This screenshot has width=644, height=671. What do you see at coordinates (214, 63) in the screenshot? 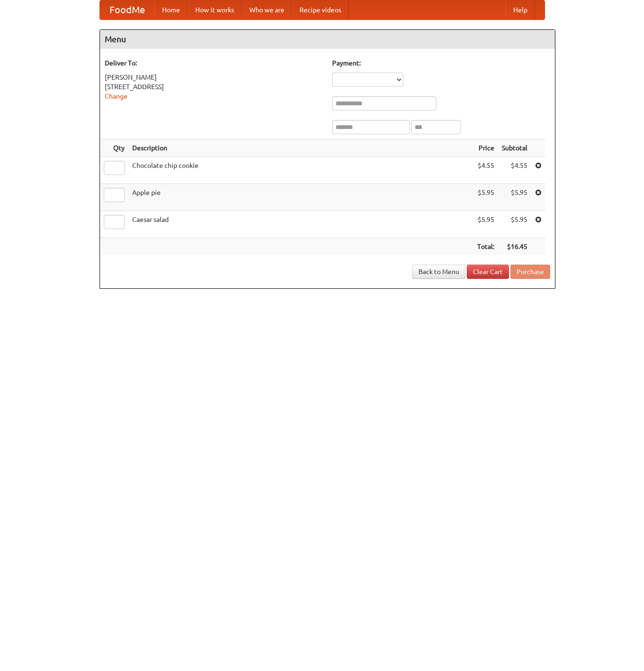
I see `h5: Deliver To:` at bounding box center [214, 63].